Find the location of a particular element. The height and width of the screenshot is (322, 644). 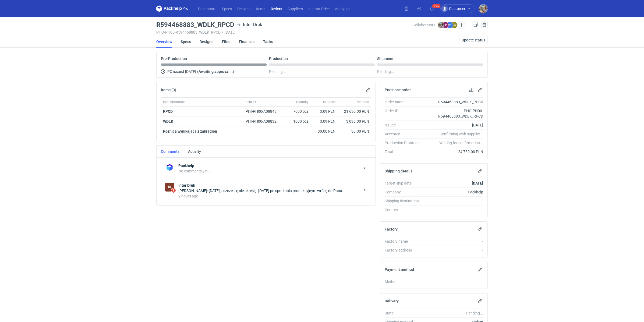

div: No comments yet... is located at coordinates (269, 171).